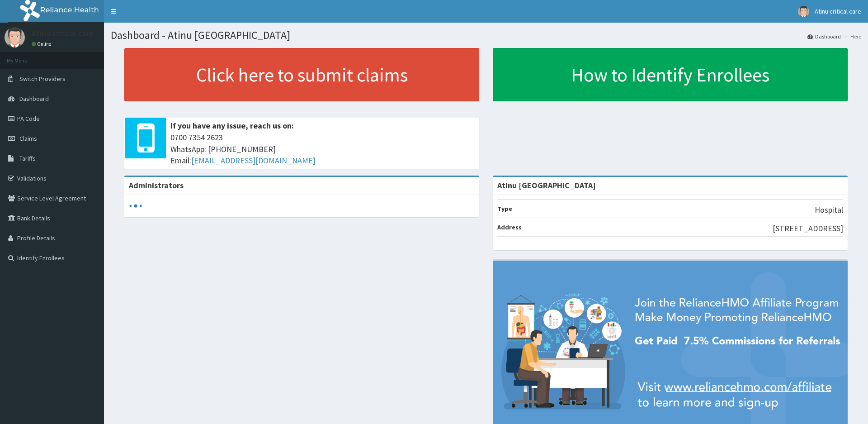  Describe the element at coordinates (851, 36) in the screenshot. I see `li: Here` at that location.